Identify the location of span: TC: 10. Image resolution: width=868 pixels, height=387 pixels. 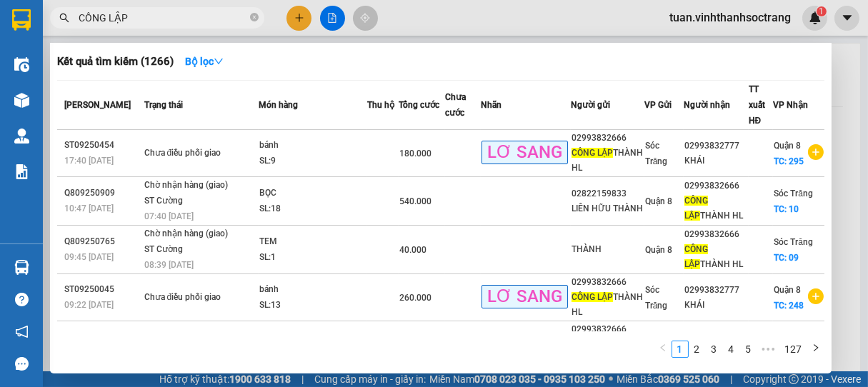
(786, 209).